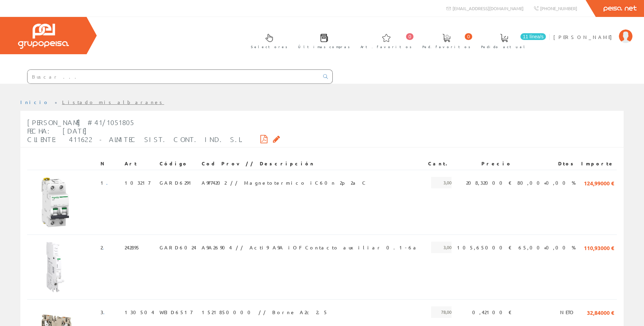 This screenshot has width=644, height=326. Describe the element at coordinates (601, 312) in the screenshot. I see `span: 32,84000 €` at that location.